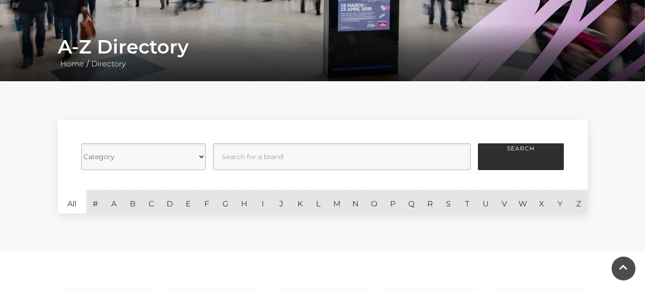  Describe the element at coordinates (207, 201) in the screenshot. I see `a: F` at that location.